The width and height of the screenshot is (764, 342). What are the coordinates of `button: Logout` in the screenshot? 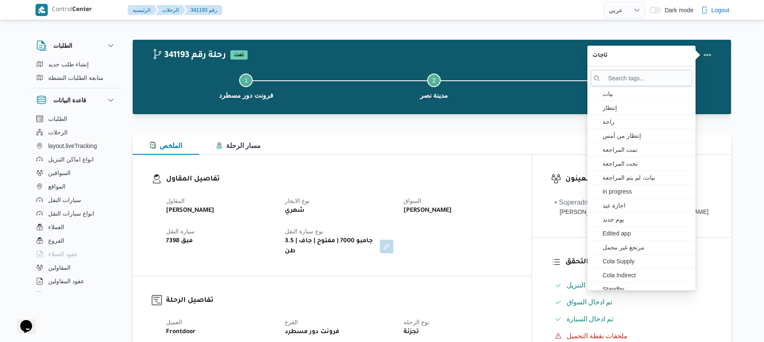 It's located at (715, 10).